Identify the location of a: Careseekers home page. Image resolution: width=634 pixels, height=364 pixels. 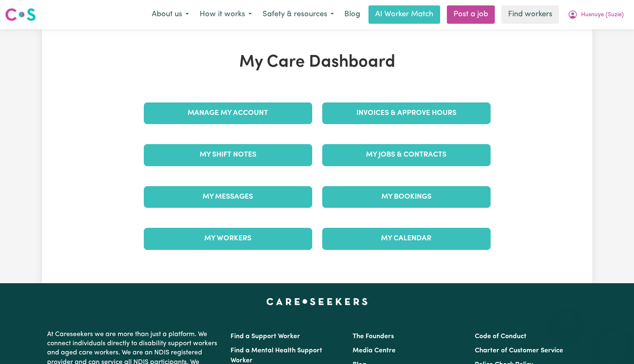
(317, 302).